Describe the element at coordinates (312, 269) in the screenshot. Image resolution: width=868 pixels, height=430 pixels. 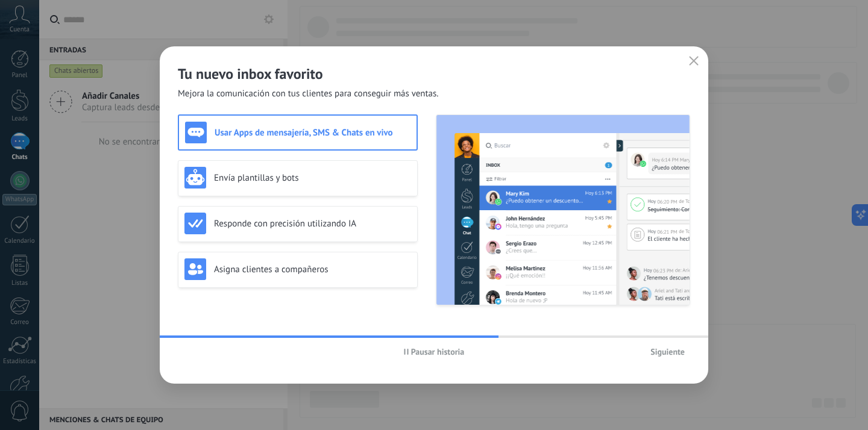
I see `h3: Asigna clientes a compañeros` at that location.